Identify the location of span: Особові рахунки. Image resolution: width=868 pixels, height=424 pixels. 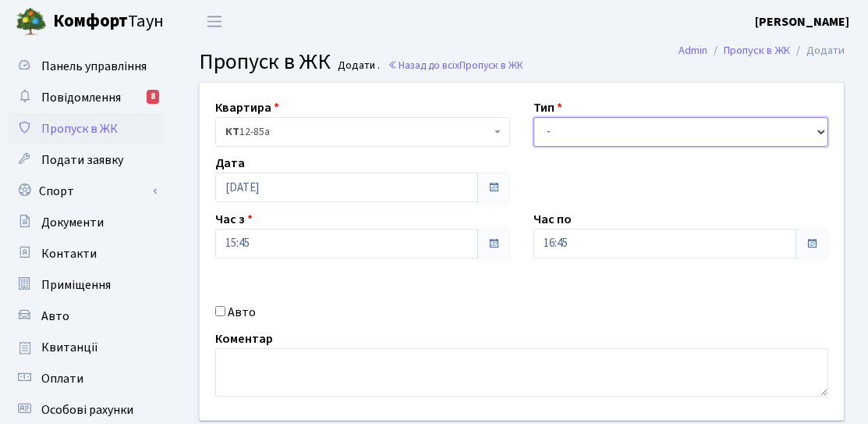
(87, 410).